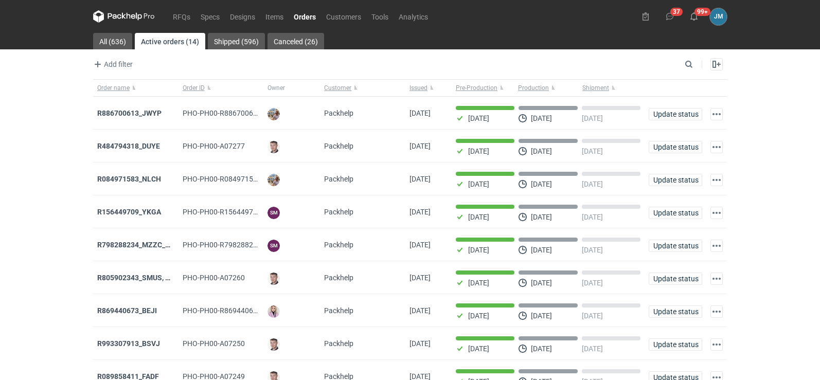 The width and height of the screenshot is (820, 380). I want to click on a: R993307913_BSVJ, so click(129, 344).